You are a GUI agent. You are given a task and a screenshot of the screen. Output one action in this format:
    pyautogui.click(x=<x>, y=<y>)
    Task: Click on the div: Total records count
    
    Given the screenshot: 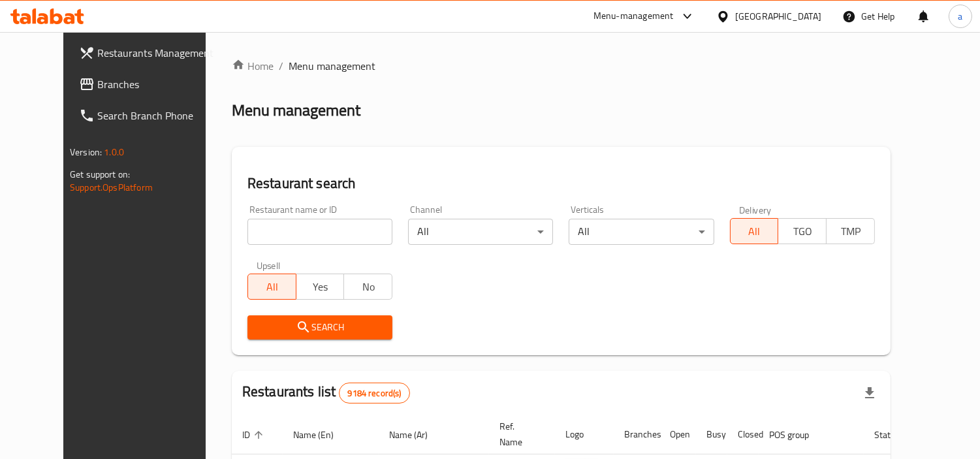 What is the action you would take?
    pyautogui.click(x=374, y=392)
    